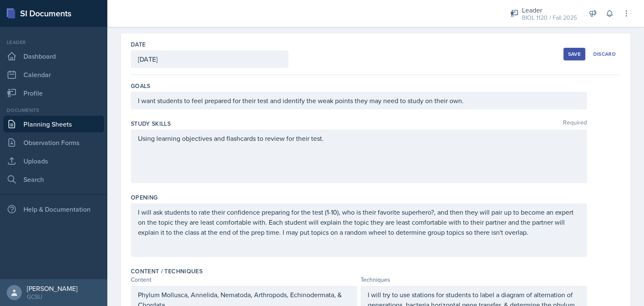  What do you see at coordinates (359, 101) in the screenshot?
I see `p: I want students to feel prepared for their test and identify the weak points they may need to stu...` at bounding box center [359, 101].